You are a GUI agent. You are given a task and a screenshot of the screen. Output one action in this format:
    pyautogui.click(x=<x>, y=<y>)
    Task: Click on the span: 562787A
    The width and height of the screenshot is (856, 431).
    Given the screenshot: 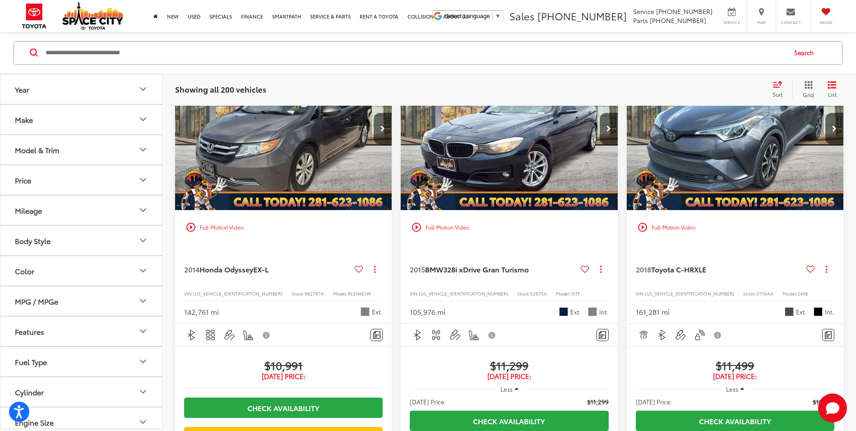 What is the action you would take?
    pyautogui.click(x=314, y=293)
    